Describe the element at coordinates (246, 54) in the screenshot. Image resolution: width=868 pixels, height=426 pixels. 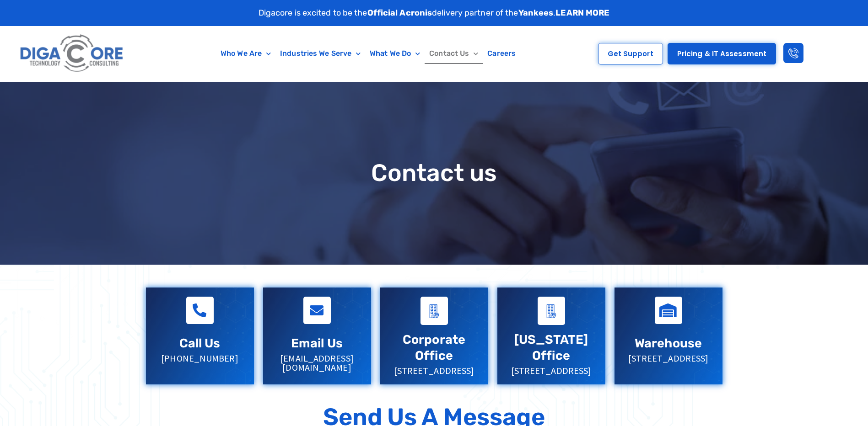
I see `a: Who We Are` at that location.